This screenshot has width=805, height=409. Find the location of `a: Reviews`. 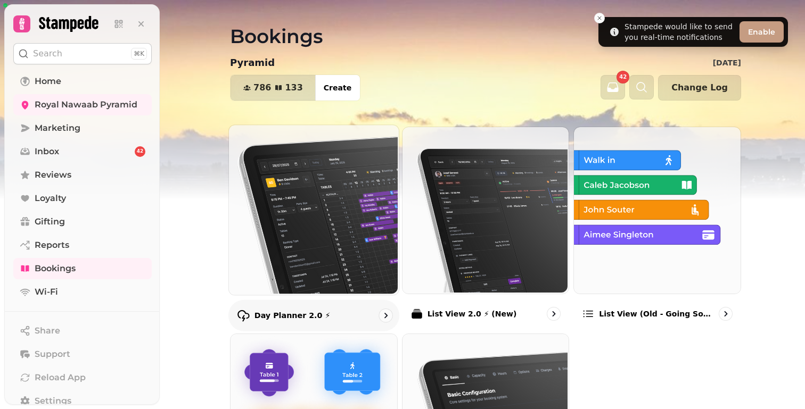

a: Reviews is located at coordinates (83, 175).